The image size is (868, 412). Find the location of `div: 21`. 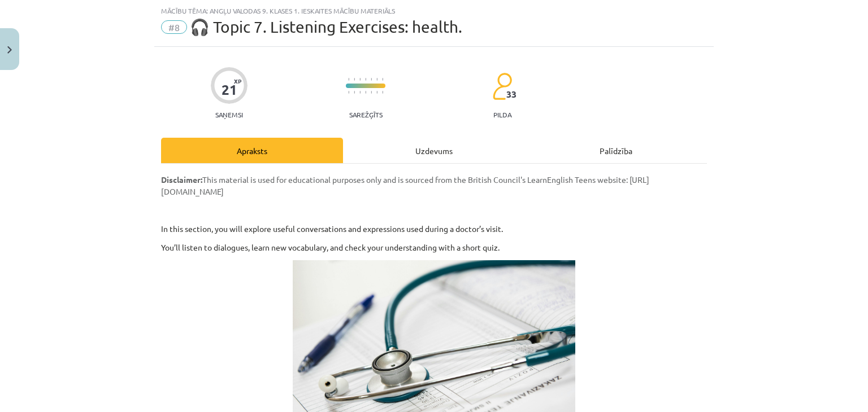

div: 21 is located at coordinates (229, 90).